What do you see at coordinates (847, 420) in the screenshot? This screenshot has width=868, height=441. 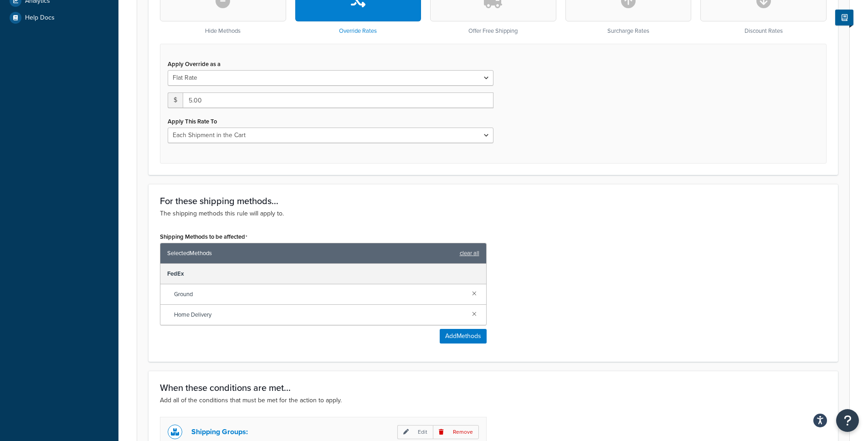 I see `button: Open Resource Center` at bounding box center [847, 420].